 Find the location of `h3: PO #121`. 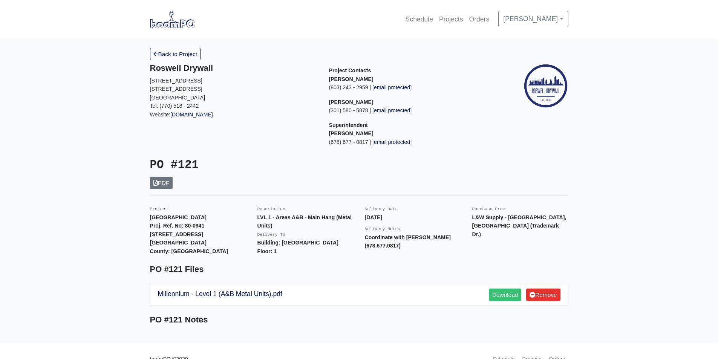

h3: PO #121 is located at coordinates (252, 165).